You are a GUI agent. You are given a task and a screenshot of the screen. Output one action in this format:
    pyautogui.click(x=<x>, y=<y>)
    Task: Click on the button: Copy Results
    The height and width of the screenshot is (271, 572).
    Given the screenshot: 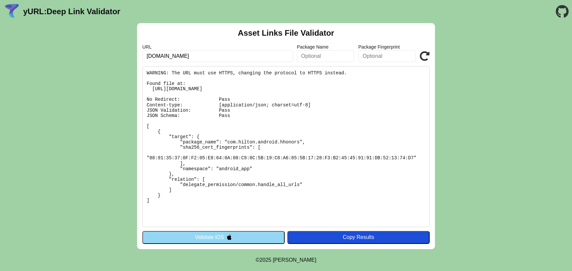 What is the action you would take?
    pyautogui.click(x=358, y=238)
    